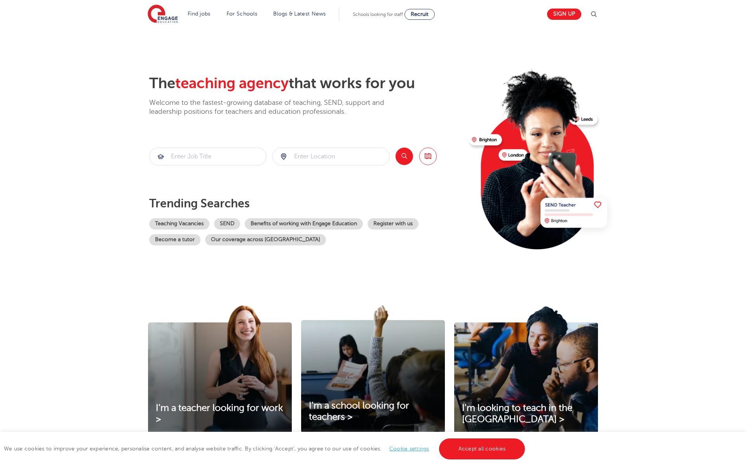 Image resolution: width=746 pixels, height=466 pixels. Describe the element at coordinates (277, 107) in the screenshot. I see `p: Welcome to the fastest-growing database of teaching, SEND, support and leadership positions for t...` at that location.